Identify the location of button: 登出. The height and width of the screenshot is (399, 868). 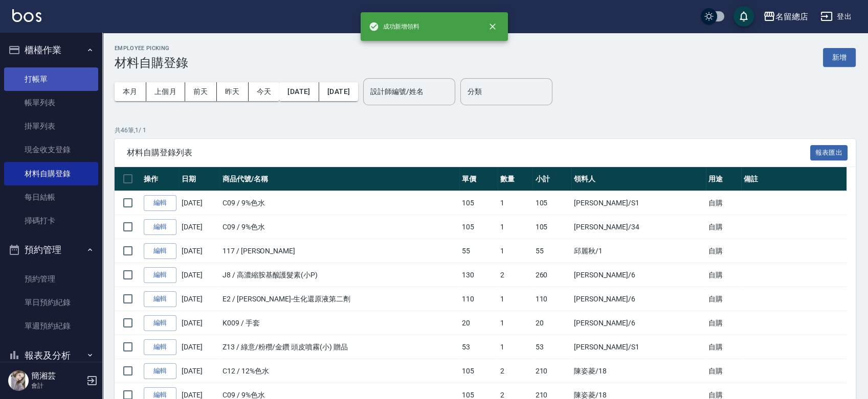
(836, 17).